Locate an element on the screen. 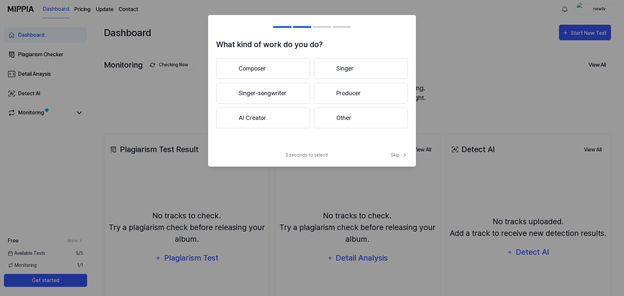 The width and height of the screenshot is (624, 296). h1: What kind of work do you do? is located at coordinates (312, 45).